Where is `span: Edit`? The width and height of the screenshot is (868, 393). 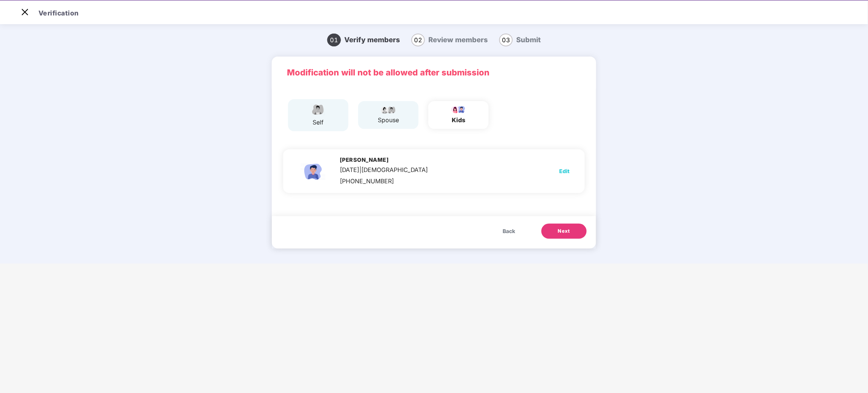
span: Edit is located at coordinates (565, 171).